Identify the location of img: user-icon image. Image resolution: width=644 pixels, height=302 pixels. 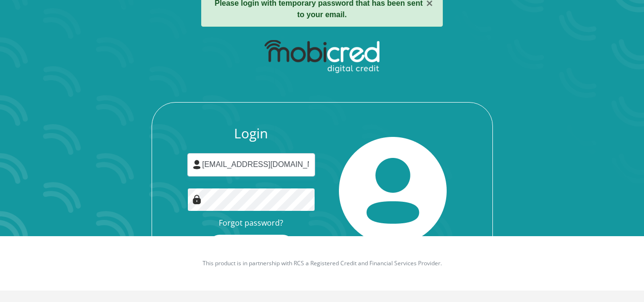
(197, 165).